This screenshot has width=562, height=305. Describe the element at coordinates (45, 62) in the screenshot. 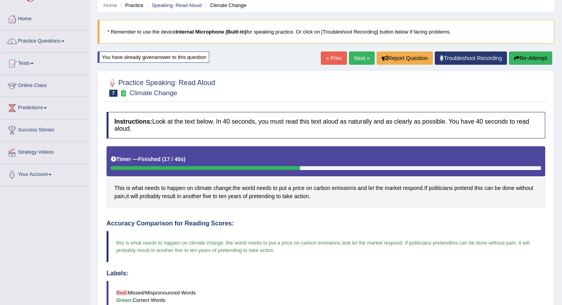

I see `a: Tests` at that location.